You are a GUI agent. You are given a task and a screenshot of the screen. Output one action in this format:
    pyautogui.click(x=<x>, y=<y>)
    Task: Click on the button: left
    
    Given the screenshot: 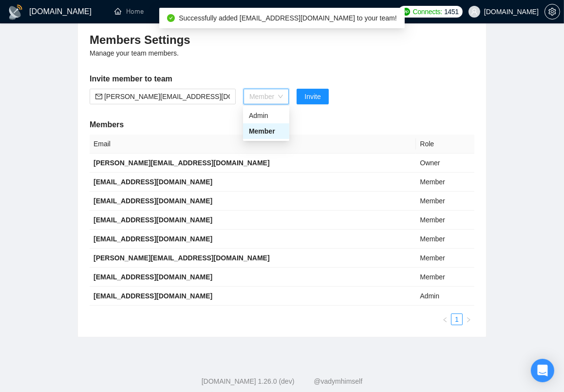 What is the action you would take?
    pyautogui.click(x=445, y=319)
    